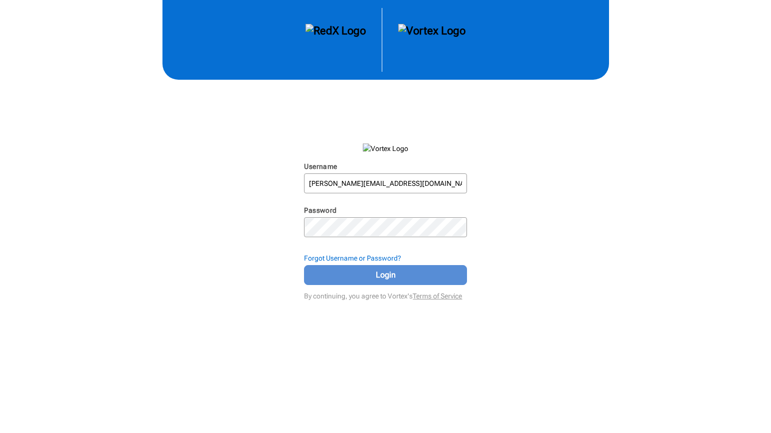 This screenshot has height=433, width=771. I want to click on img: RedX Logo, so click(336, 40).